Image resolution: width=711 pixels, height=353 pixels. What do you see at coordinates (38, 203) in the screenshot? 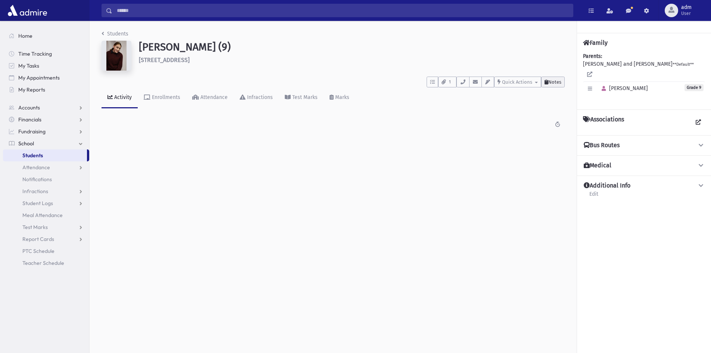
I see `span: Student Logs` at bounding box center [38, 203].